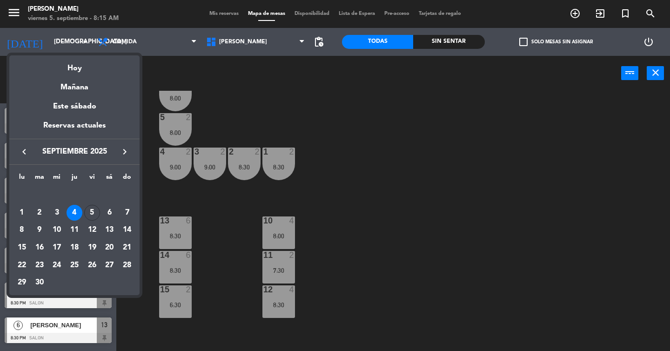  I want to click on td: 16 de septiembre de 2025, so click(40, 247).